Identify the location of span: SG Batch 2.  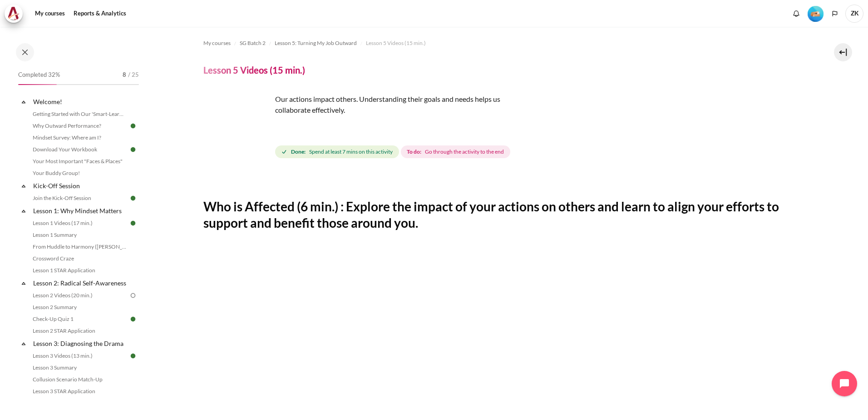
(252, 43).